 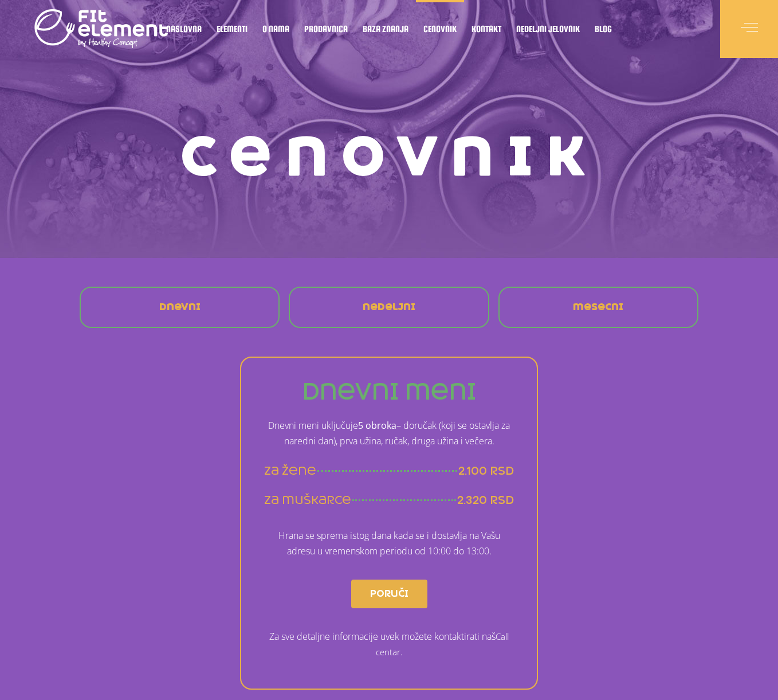 I want to click on a: Dnevni, so click(x=180, y=307).